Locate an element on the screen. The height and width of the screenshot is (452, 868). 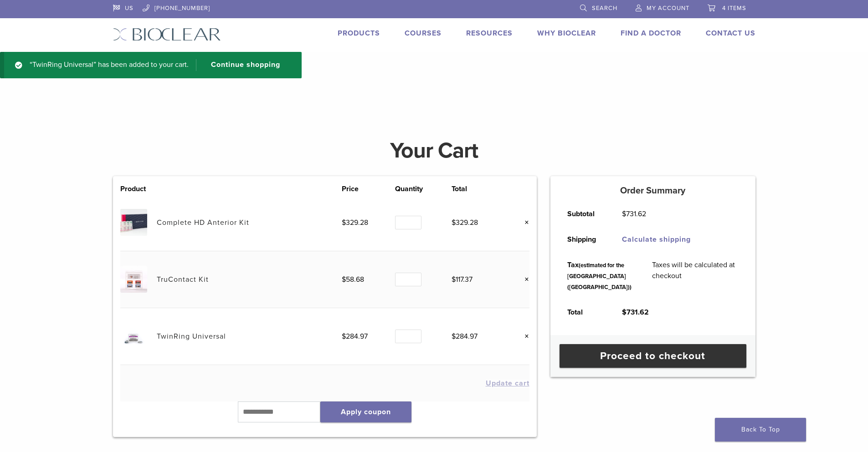
a: Continue shopping is located at coordinates (241, 65).